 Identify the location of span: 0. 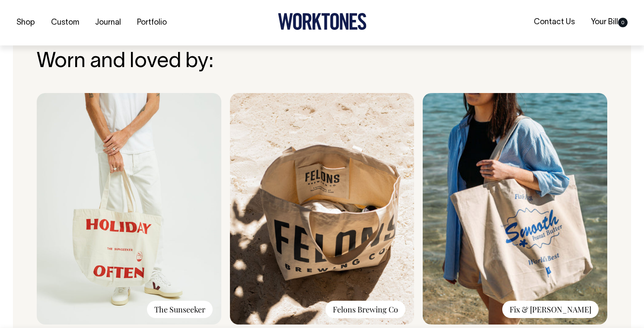
(623, 23).